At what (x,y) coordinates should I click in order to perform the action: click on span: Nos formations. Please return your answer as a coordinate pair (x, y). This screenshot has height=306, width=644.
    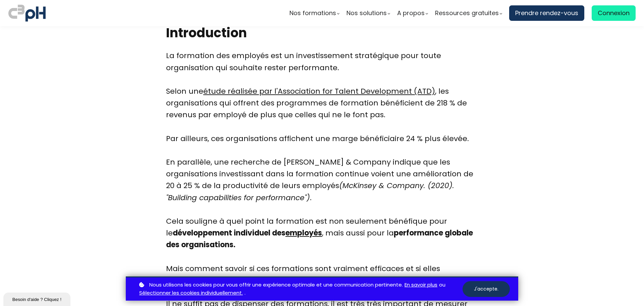
    Looking at the image, I should click on (313, 13).